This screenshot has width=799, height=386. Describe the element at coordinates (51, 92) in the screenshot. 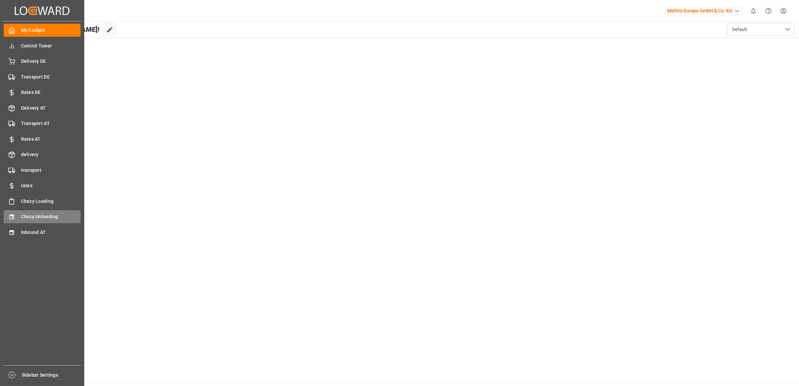

I see `span: Rates DE` at that location.